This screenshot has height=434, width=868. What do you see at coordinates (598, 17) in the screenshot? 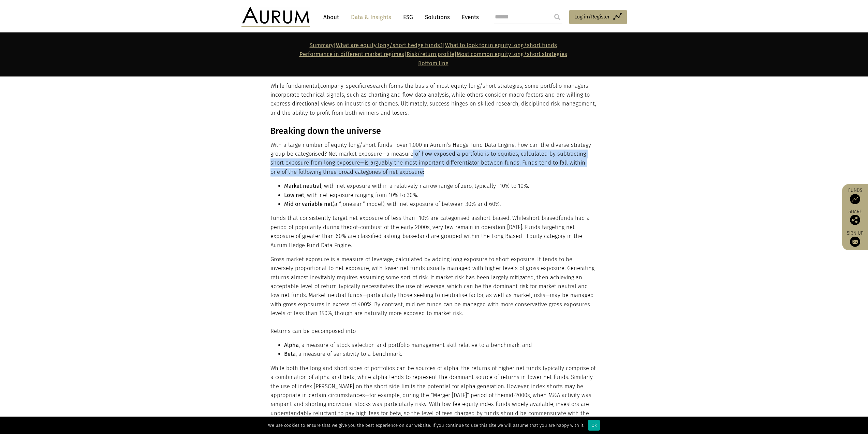
I see `a: Log in/Register` at bounding box center [598, 17].